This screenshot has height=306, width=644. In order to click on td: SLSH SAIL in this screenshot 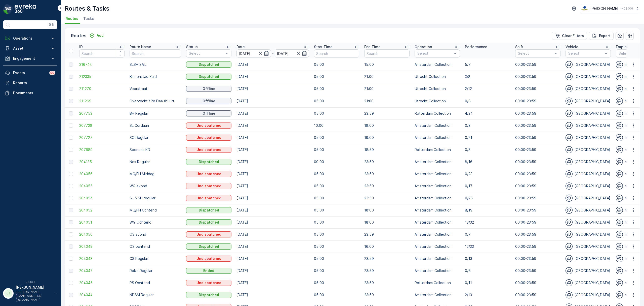, I will do `click(155, 64)`.